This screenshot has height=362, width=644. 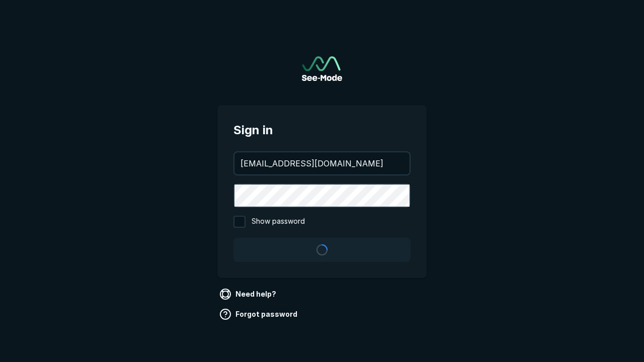 What do you see at coordinates (322, 68) in the screenshot?
I see `a: Go to sign in` at bounding box center [322, 68].